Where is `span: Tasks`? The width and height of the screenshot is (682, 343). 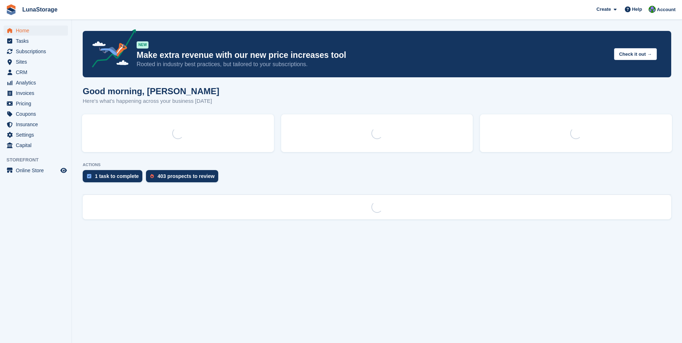
span: Tasks is located at coordinates (37, 41).